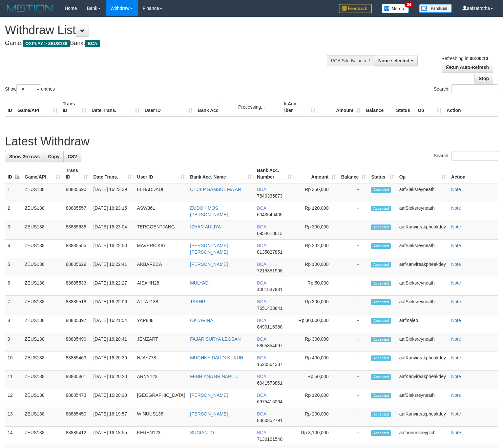  What do you see at coordinates (234, 107) in the screenshot?
I see `th: Bank Acc. Name` at bounding box center [234, 107].